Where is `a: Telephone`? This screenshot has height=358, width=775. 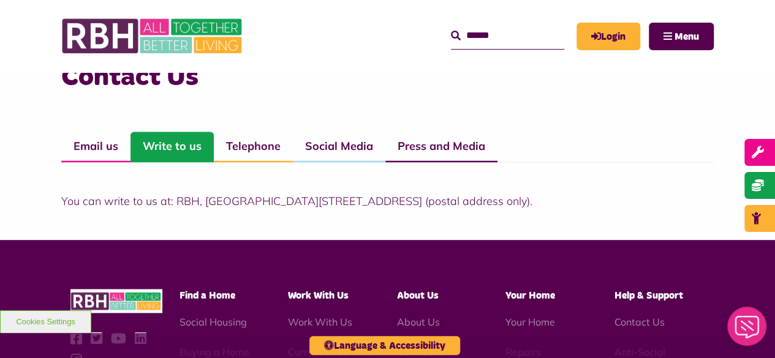
a: Telephone is located at coordinates (253, 147).